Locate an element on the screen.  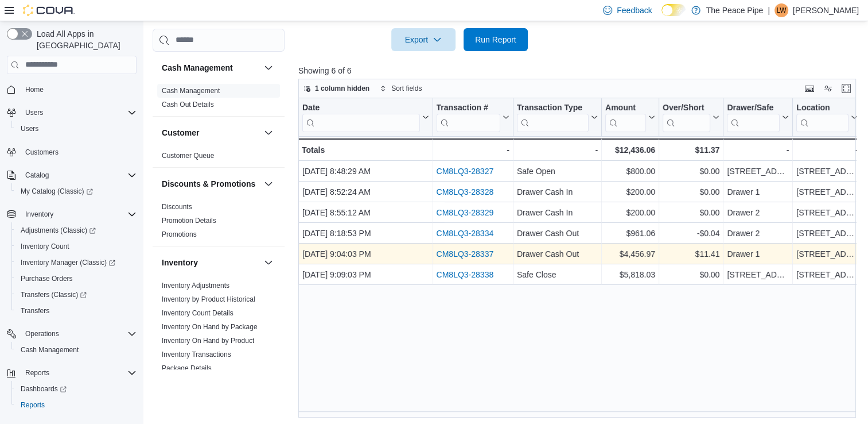
button: Transfers is located at coordinates (76, 311).